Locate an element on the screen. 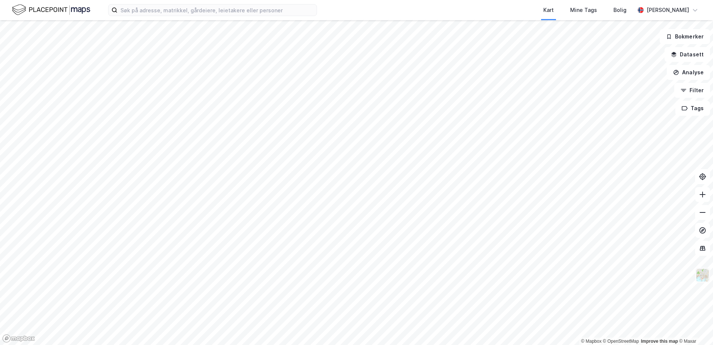  a: OpenStreetMap is located at coordinates (621, 341).